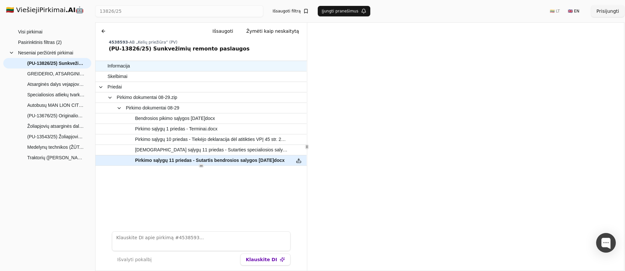  Describe the element at coordinates (71, 10) in the screenshot. I see `strong: .AI` at that location.